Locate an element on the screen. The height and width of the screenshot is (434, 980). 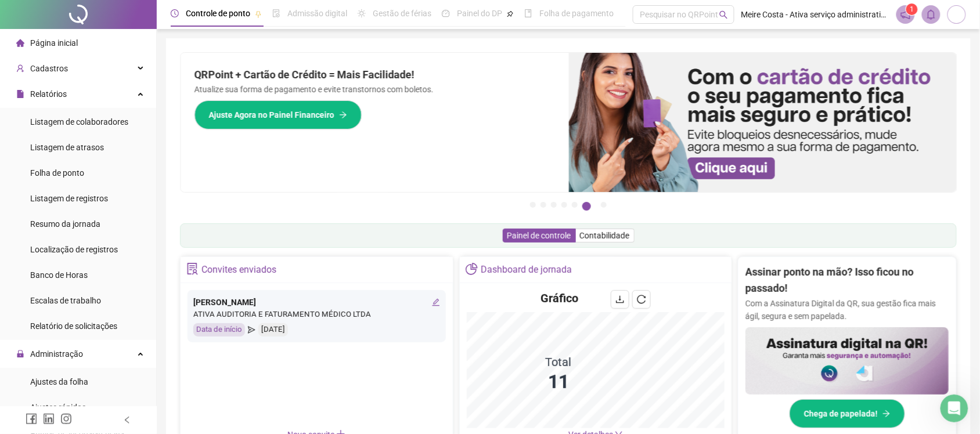
div: Convites enviados is located at coordinates (239, 270).